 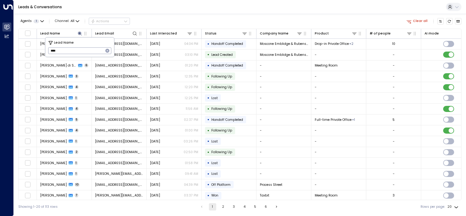 I want to click on span: 5, so click(x=77, y=120).